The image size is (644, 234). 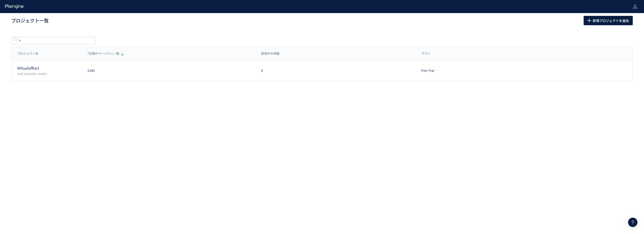 What do you see at coordinates (426, 54) in the screenshot?
I see `span: プラン` at bounding box center [426, 54].